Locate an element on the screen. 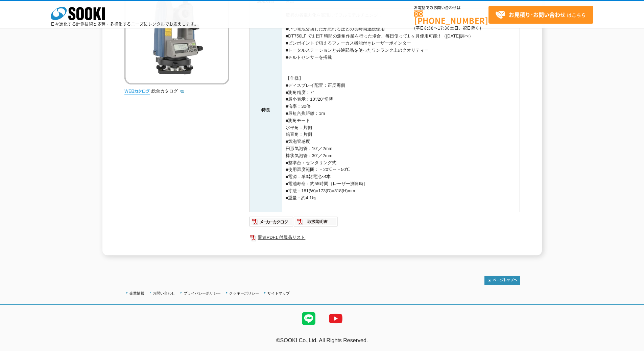  img: YouTube is located at coordinates (335, 319).